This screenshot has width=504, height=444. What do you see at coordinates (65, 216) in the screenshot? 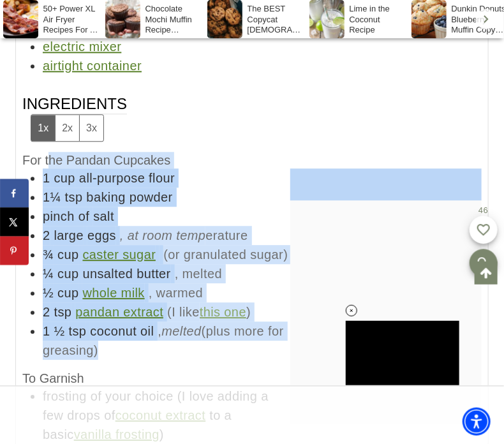
I see `span: pinch of` at bounding box center [65, 216].